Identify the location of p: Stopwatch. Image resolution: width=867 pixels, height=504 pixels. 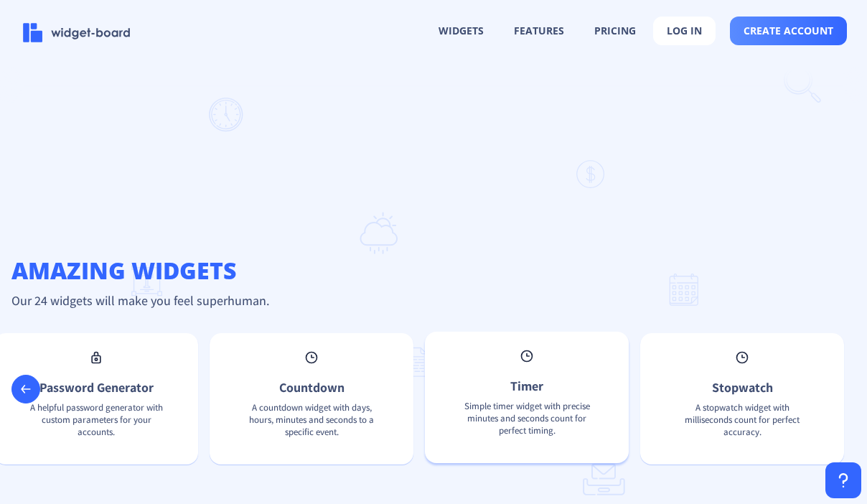
(742, 386).